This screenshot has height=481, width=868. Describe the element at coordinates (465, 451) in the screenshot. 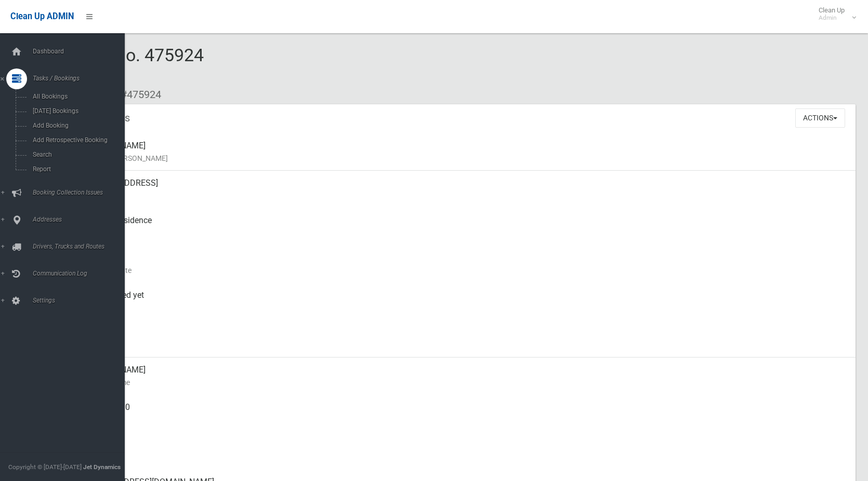

I see `div: None given` at that location.